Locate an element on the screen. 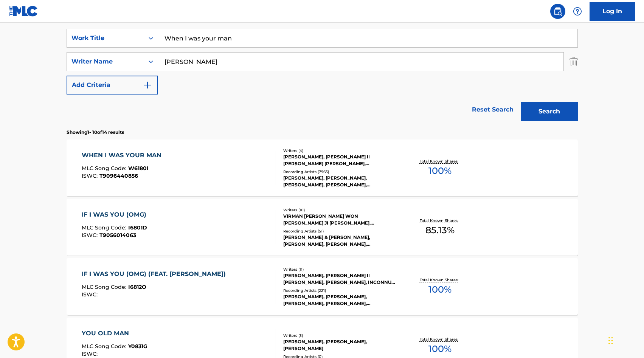 The image size is (644, 358). button: Search is located at coordinates (550, 112).